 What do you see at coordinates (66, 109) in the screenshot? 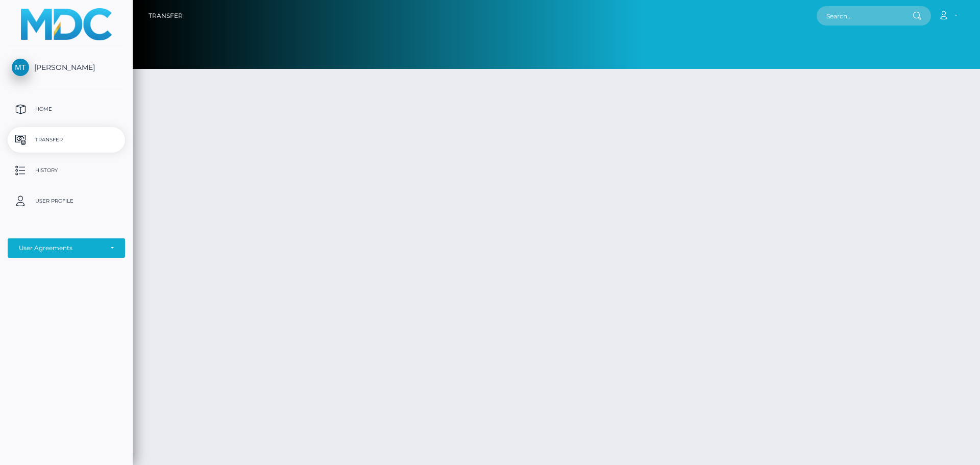
I see `p: Home` at bounding box center [66, 109].